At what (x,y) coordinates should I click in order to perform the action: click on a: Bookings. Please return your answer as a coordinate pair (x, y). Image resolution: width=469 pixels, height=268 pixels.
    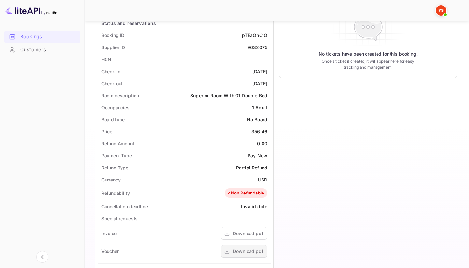
    Looking at the image, I should click on (42, 36).